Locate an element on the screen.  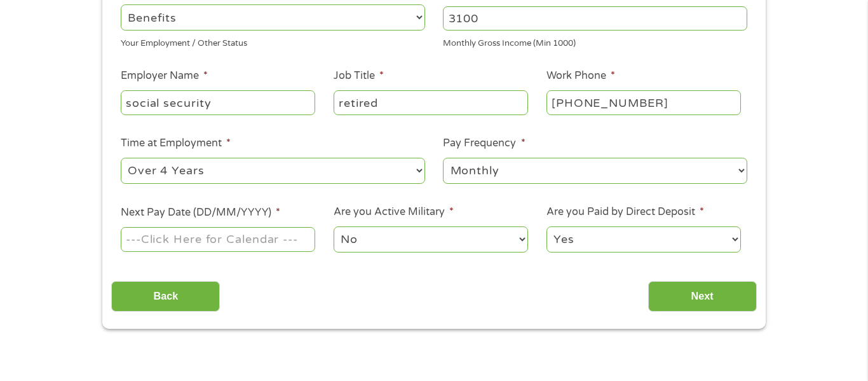
label: Are you Active Military is located at coordinates (393, 212).